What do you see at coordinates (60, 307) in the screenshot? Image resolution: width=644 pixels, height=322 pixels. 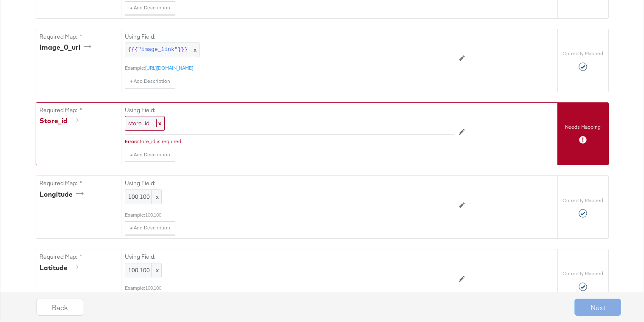 I see `button: Back` at bounding box center [60, 307].